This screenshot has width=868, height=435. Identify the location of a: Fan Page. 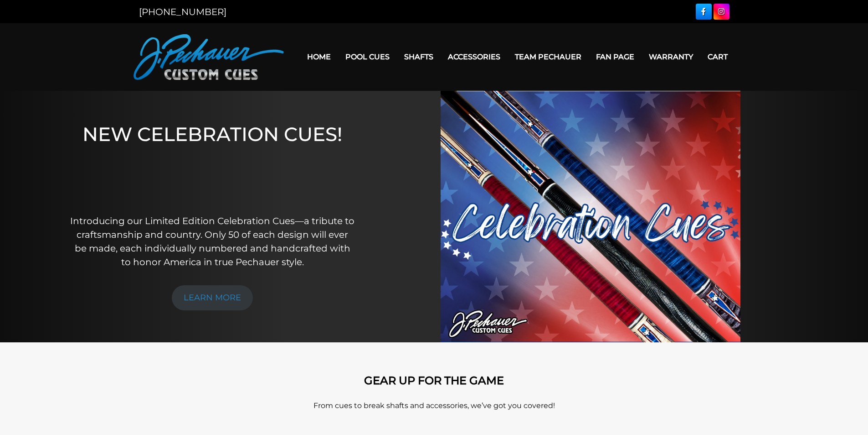
(616, 57).